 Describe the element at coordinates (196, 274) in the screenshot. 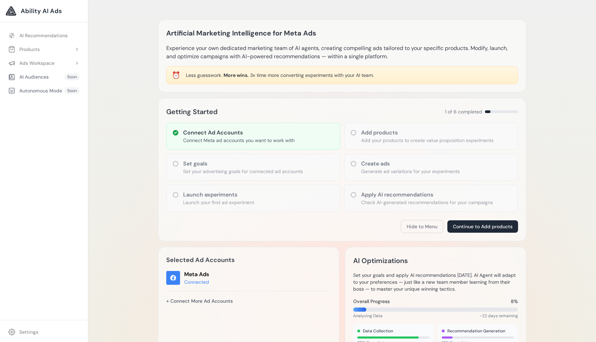

I see `div: Meta Ads` at that location.